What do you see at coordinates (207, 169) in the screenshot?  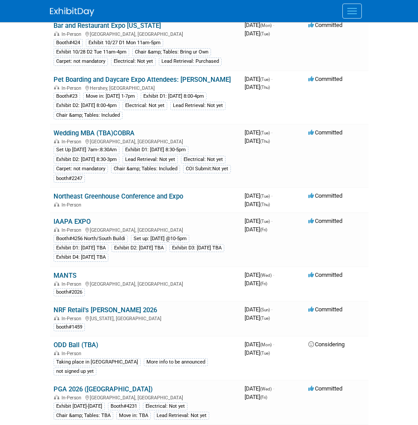 I see `div: COI Submit:Not yet` at bounding box center [207, 169].